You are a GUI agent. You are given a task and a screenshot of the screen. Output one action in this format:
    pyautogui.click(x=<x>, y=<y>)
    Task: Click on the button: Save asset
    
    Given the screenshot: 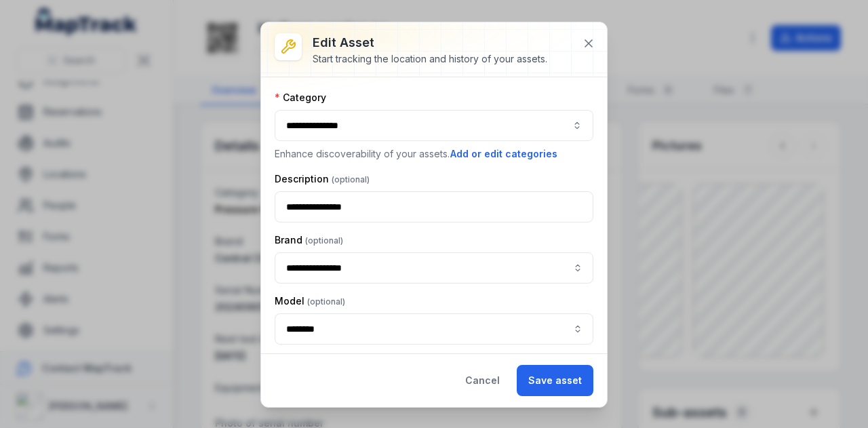 What is the action you would take?
    pyautogui.click(x=555, y=380)
    